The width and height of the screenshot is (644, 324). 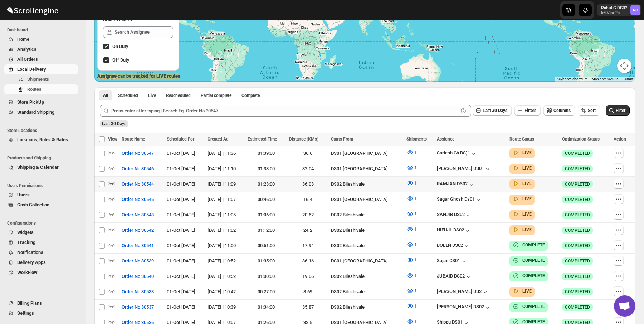 What do you see at coordinates (138, 169) in the screenshot?
I see `button: Order No 30546` at bounding box center [138, 169].